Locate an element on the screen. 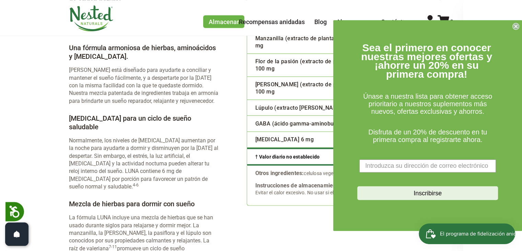 This screenshot has height=251, width=522. font: GABA (ácido gamma-aminobutírico) 100 mg is located at coordinates (313, 123).